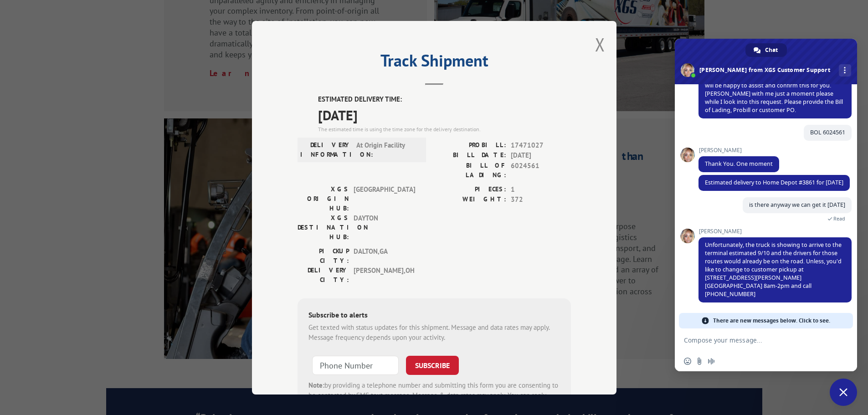 Image resolution: width=868 pixels, height=415 pixels. I want to click on label: PROBILL:, so click(470, 145).